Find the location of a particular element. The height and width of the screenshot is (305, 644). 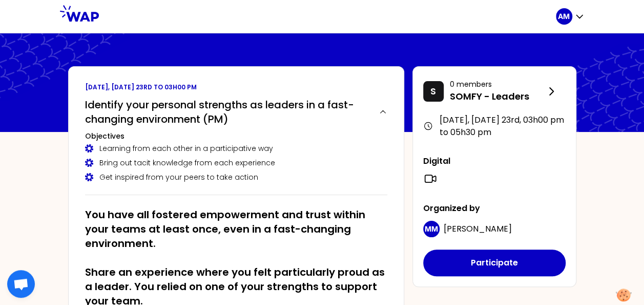

p: Organized by is located at coordinates (495, 208).